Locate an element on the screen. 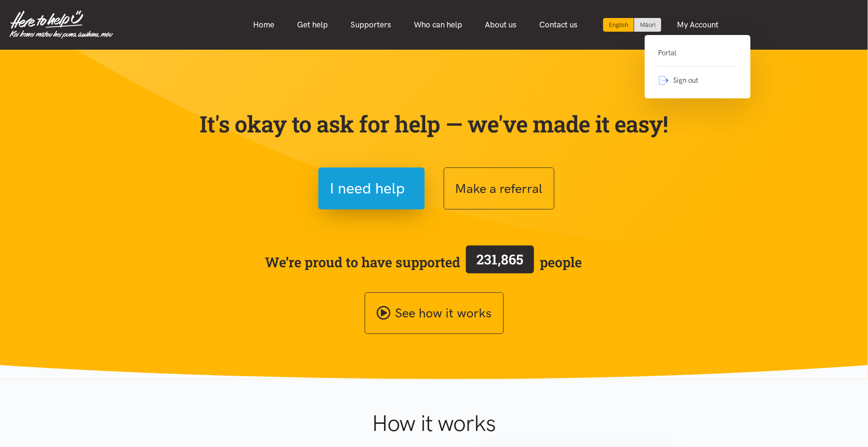  a: Switch to Te Reo Māori is located at coordinates (648, 25).